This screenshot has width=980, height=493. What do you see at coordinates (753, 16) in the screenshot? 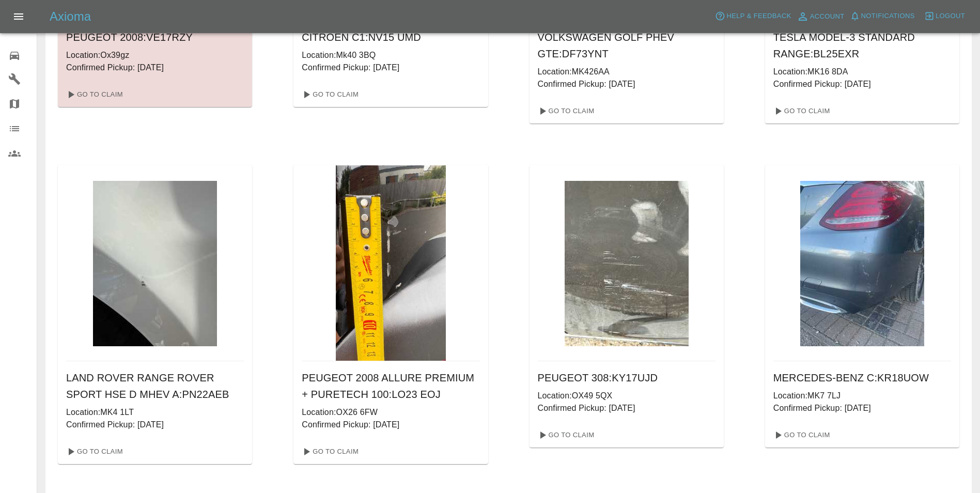
I see `button: Help & Feedback` at bounding box center [753, 16].